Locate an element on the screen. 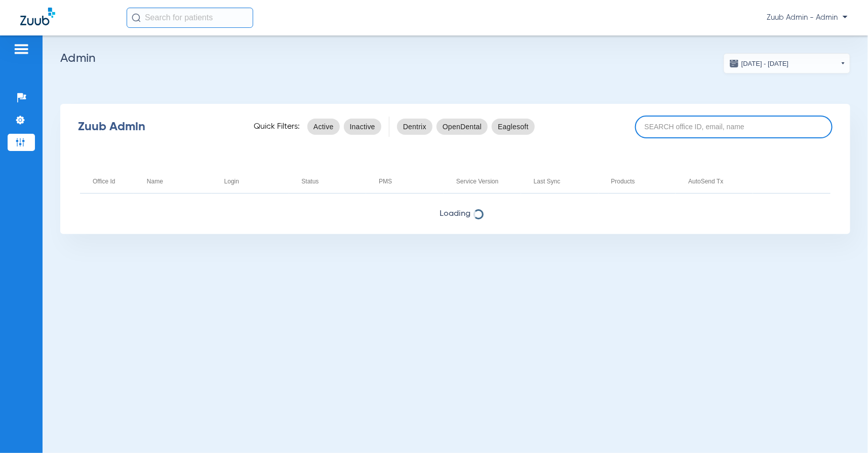 The image size is (868, 453). mat-chip-listbox: pms-filters is located at coordinates (466, 127).